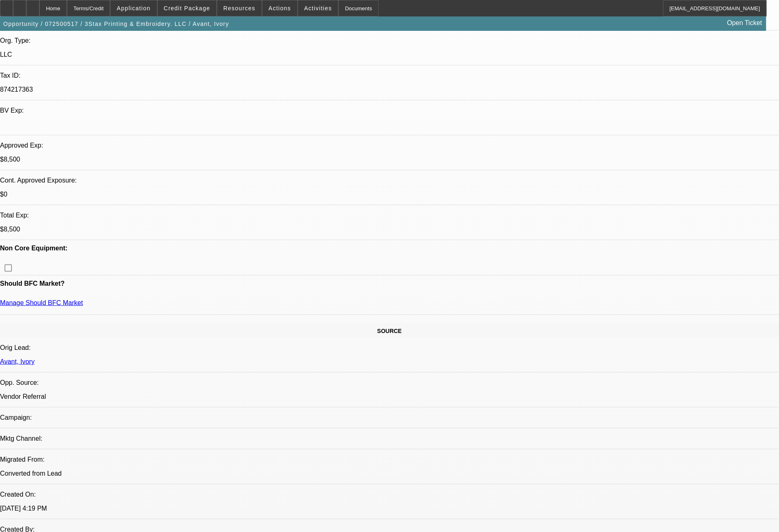 This screenshot has height=532, width=779. Describe the element at coordinates (187, 8) in the screenshot. I see `span: Credit Package` at that location.